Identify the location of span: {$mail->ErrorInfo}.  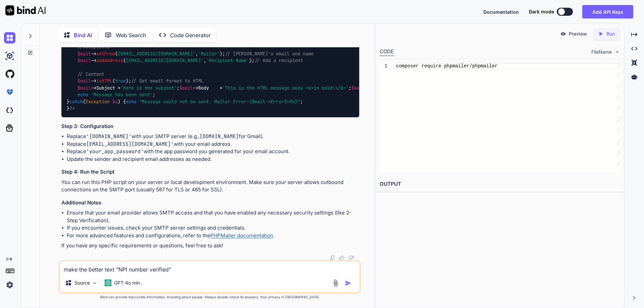
(273, 101).